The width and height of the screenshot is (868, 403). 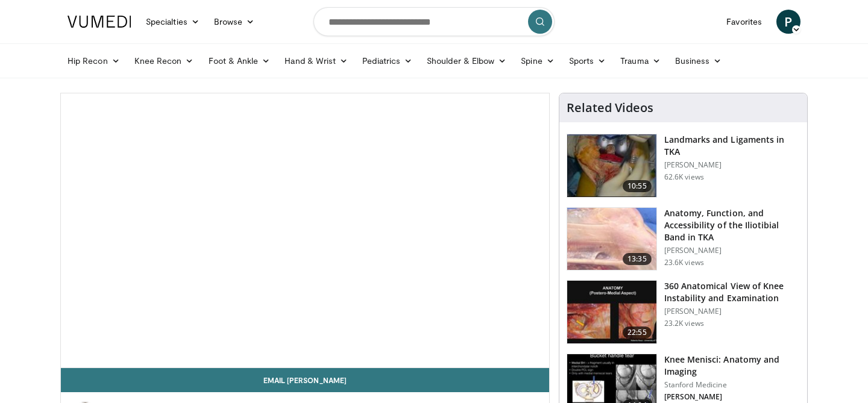 I want to click on a: Pediatrics, so click(x=387, y=61).